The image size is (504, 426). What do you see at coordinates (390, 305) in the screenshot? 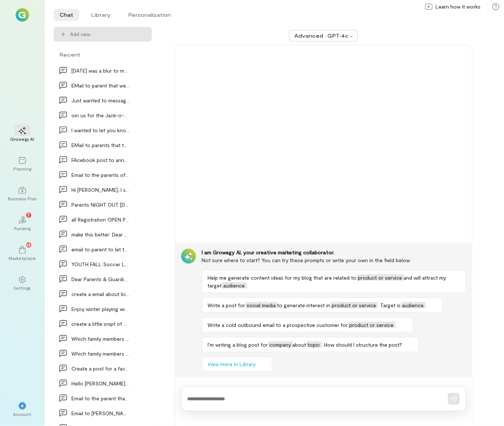
I see `span: . Target is` at bounding box center [390, 305].